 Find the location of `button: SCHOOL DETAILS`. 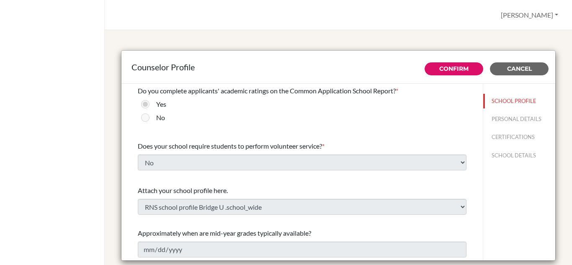

button: SCHOOL DETAILS is located at coordinates (520, 155).